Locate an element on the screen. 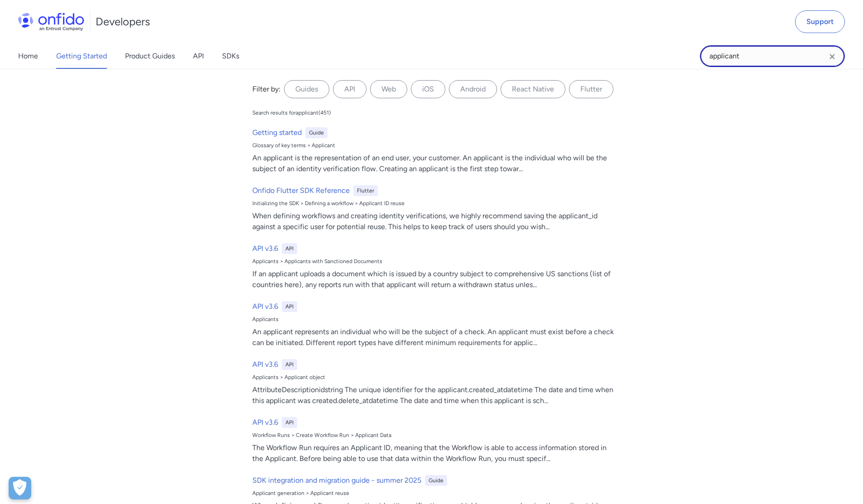 The height and width of the screenshot is (504, 863). a: Getting Started is located at coordinates (82, 56).